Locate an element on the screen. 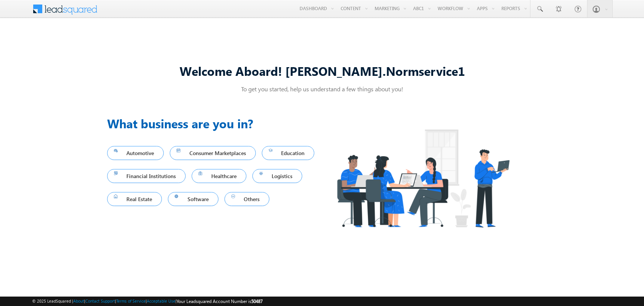 The width and height of the screenshot is (644, 306). span: Automotive is located at coordinates (135, 153).